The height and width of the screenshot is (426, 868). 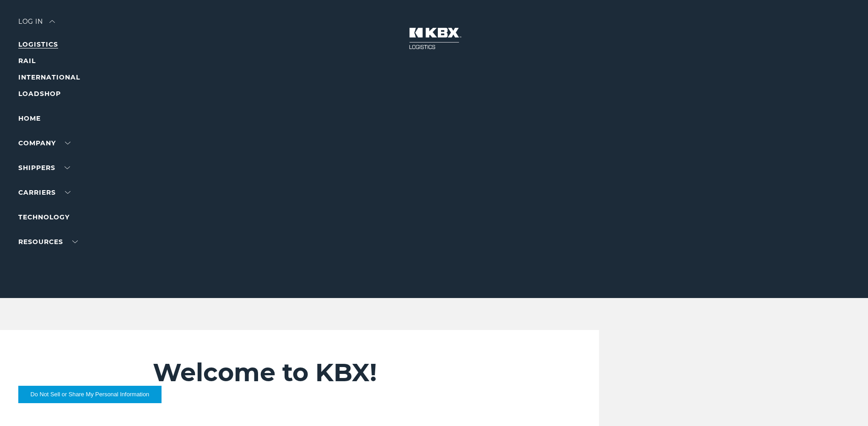 I want to click on a: Home, so click(x=30, y=119).